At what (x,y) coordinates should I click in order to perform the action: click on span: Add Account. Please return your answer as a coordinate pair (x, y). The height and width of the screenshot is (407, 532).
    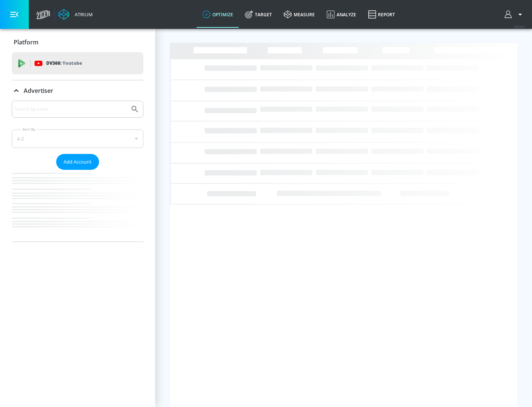
    Looking at the image, I should click on (77, 162).